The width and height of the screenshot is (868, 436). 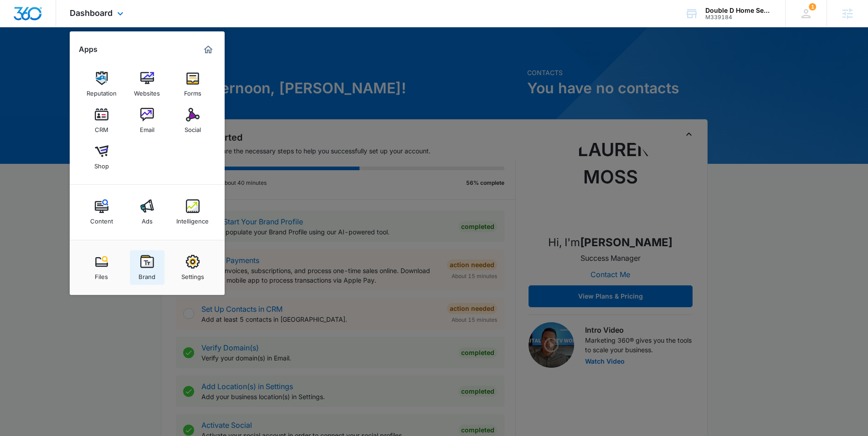 I want to click on div: CRM, so click(x=101, y=127).